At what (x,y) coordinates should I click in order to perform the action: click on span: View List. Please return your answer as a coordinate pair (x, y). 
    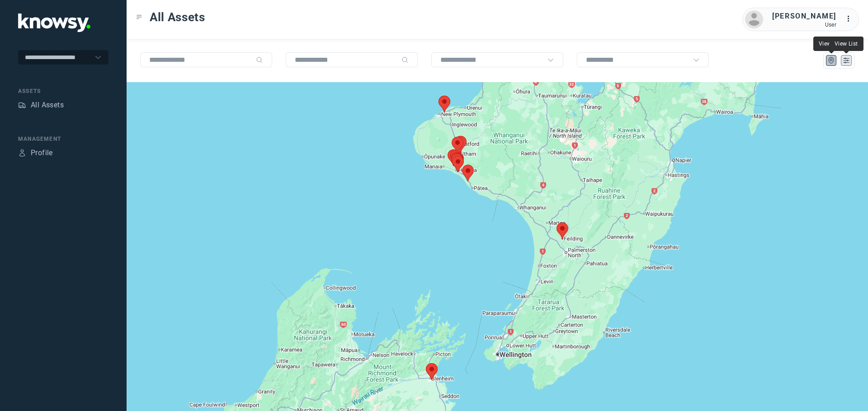
    Looking at the image, I should click on (846, 44).